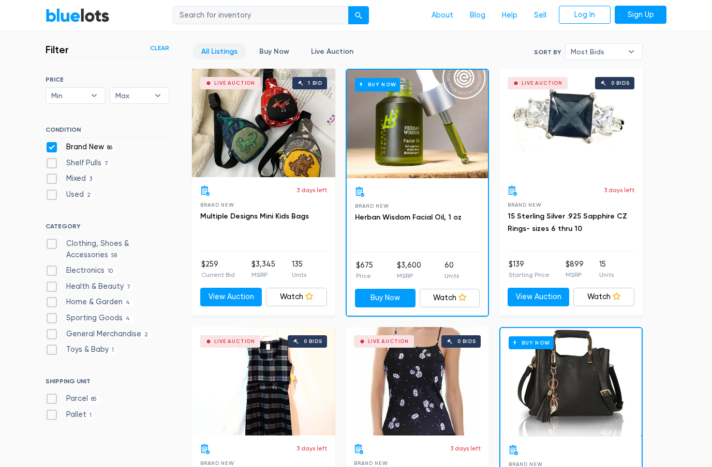 This screenshot has width=712, height=467. I want to click on a: All Listings, so click(219, 51).